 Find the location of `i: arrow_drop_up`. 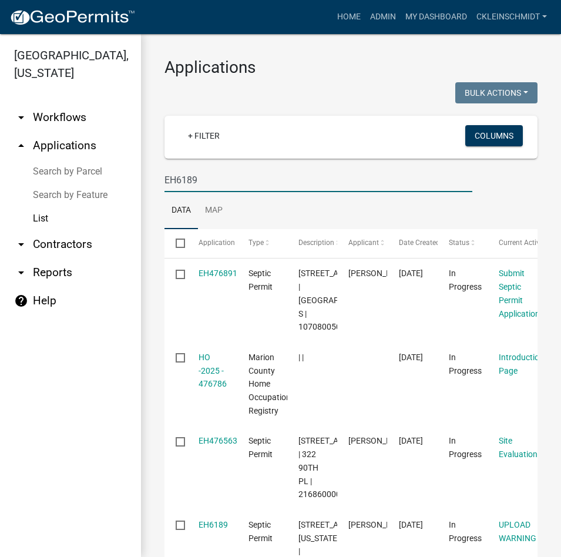

i: arrow_drop_up is located at coordinates (21, 146).